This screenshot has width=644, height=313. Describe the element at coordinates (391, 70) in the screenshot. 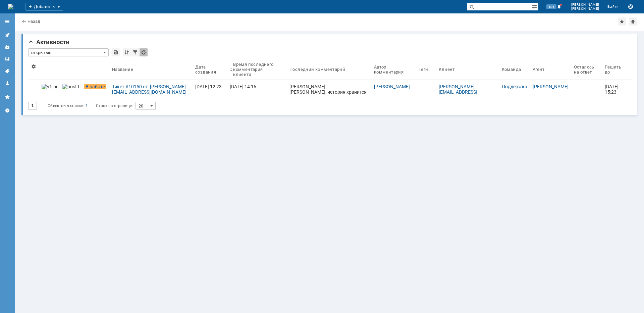

I see `div: Автор комментария` at that location.